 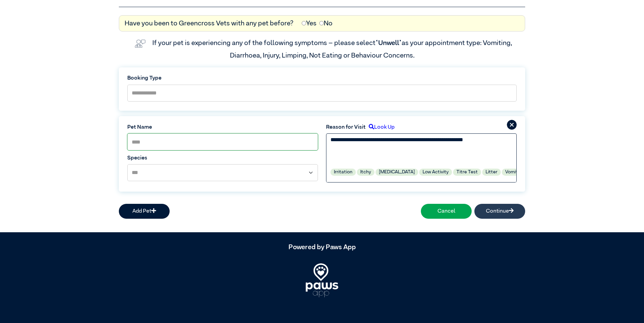 I want to click on label: Titre Test, so click(x=467, y=172).